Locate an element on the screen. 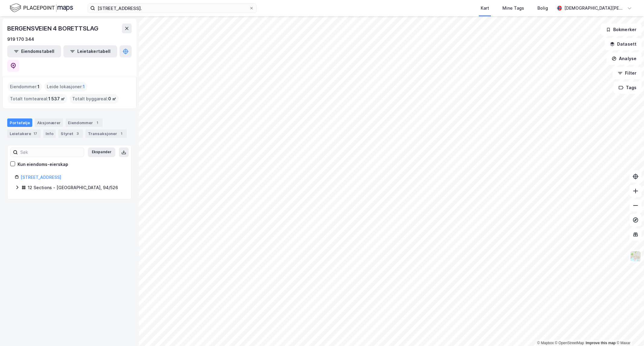 The width and height of the screenshot is (644, 346). span: 0 ㎡ is located at coordinates (112, 99).